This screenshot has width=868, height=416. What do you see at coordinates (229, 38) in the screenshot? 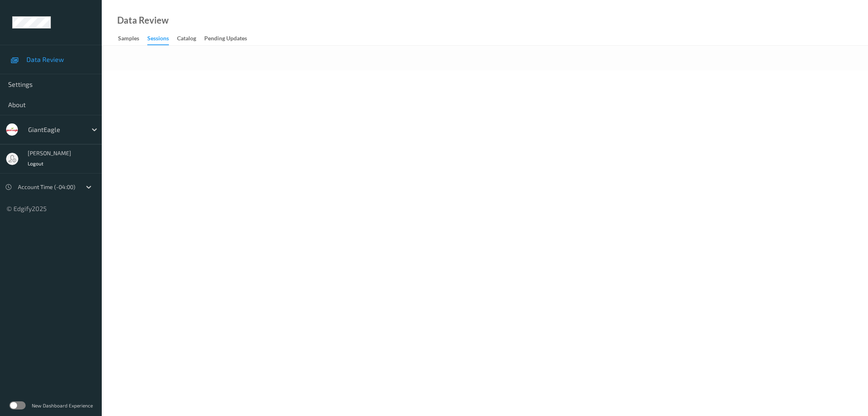
I see `a: Pending Updates` at bounding box center [229, 38].